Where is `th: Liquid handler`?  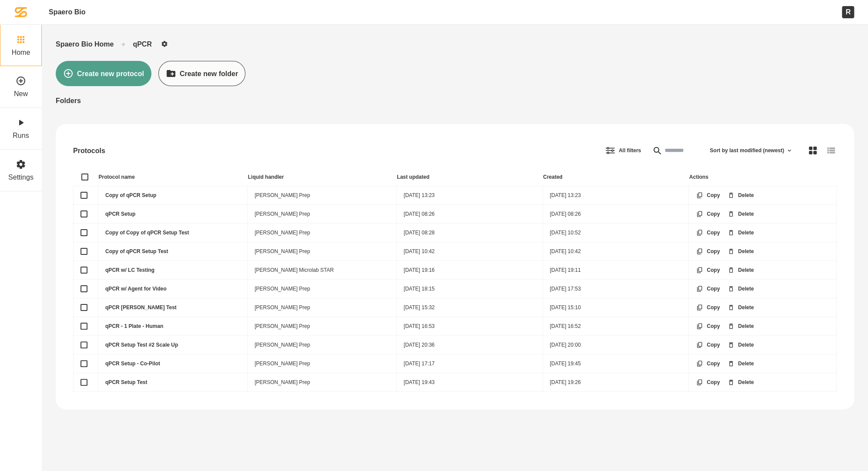 th: Liquid handler is located at coordinates (322, 177).